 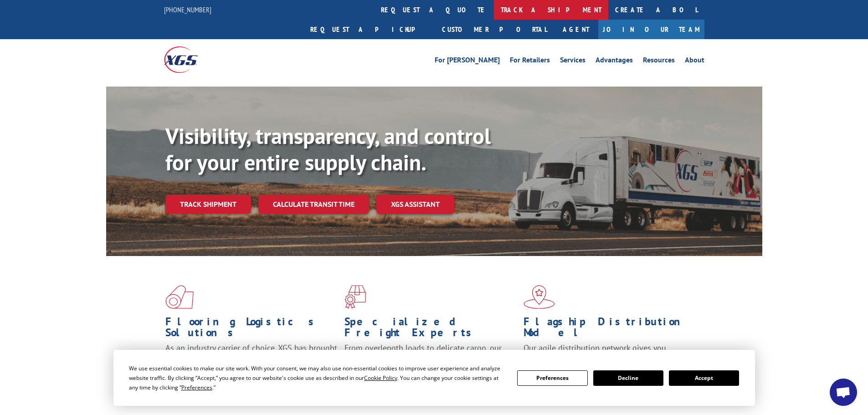 What do you see at coordinates (318, 378) in the screenshot?
I see `div: We use essential cookies to make our site work. With your consent, we may also use non-essential ...` at bounding box center [318, 378].